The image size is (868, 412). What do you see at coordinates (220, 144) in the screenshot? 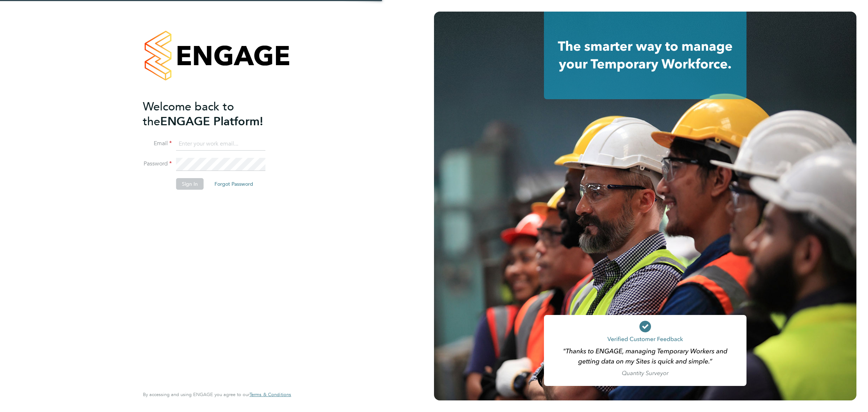
I see `input: Enter your work email...` at bounding box center [220, 144].